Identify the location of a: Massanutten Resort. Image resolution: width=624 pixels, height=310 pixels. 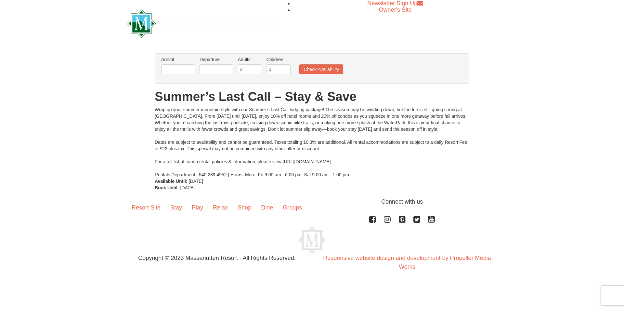
(201, 22).